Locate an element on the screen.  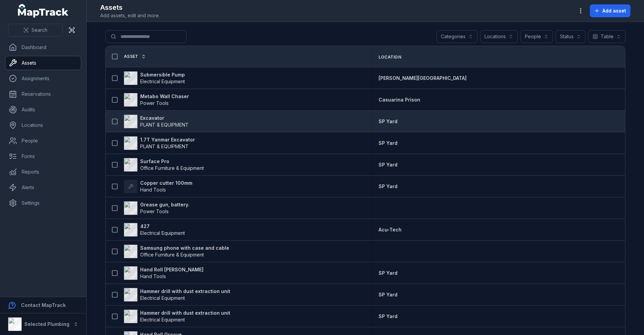
span: Asset is located at coordinates (131, 57).